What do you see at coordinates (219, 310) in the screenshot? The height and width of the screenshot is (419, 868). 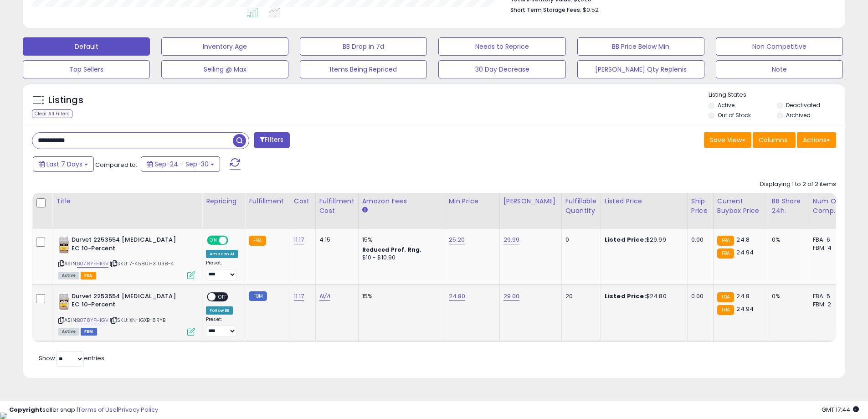 I see `div: Follow BB` at bounding box center [219, 310].